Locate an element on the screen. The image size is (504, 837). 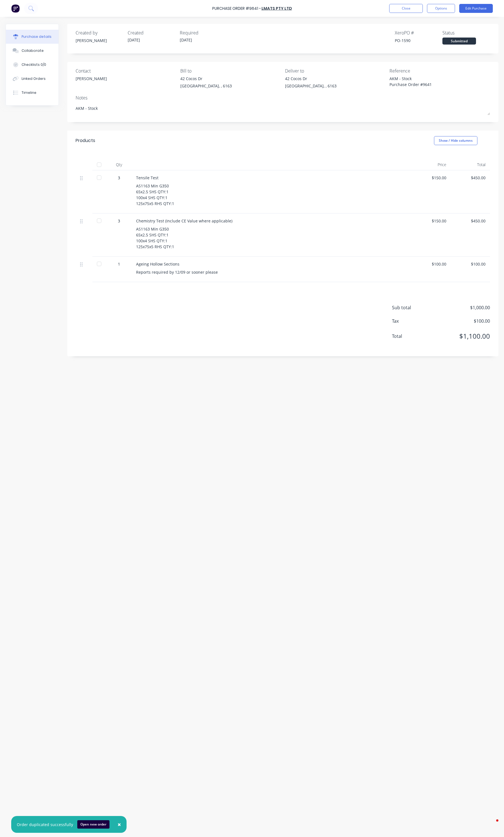
div: Bill to is located at coordinates (230, 71).